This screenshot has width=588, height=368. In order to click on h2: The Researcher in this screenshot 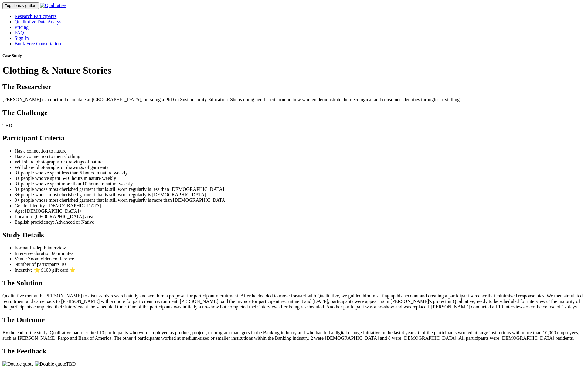, I will do `click(294, 87)`.